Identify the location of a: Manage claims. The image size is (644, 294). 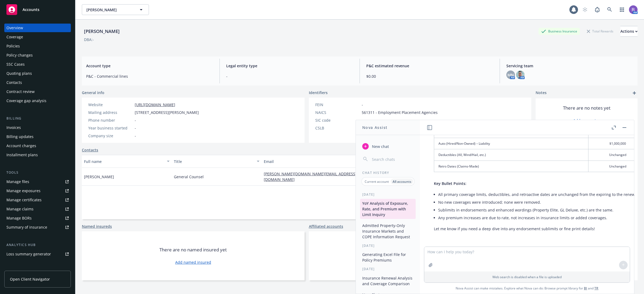
(38, 209).